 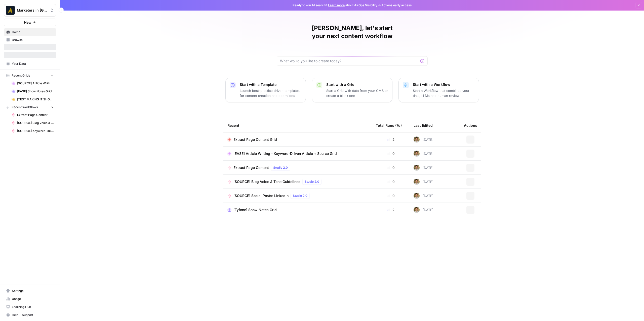 What do you see at coordinates (443, 93) in the screenshot?
I see `p: Start a Workflow that combines your data, LLMs and human review` at bounding box center [443, 93].